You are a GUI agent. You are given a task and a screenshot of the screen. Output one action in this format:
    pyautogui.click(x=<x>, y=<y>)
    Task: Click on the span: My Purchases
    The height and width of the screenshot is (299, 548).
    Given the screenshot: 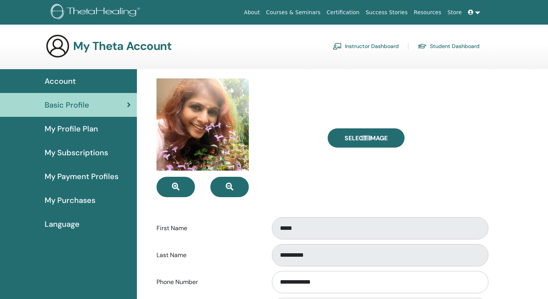 What is the action you would take?
    pyautogui.click(x=70, y=200)
    